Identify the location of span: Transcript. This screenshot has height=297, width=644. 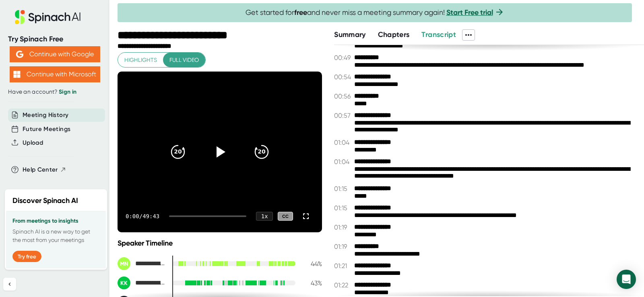
(439, 34).